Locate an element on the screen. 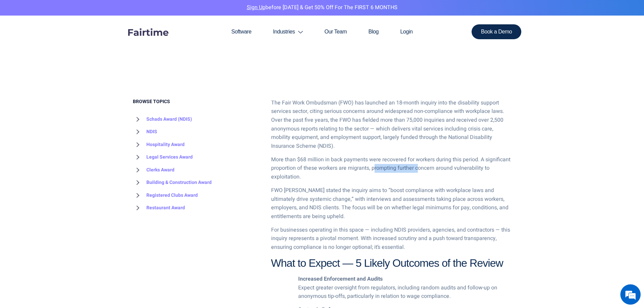 The width and height of the screenshot is (644, 308). a: Software is located at coordinates (241, 32).